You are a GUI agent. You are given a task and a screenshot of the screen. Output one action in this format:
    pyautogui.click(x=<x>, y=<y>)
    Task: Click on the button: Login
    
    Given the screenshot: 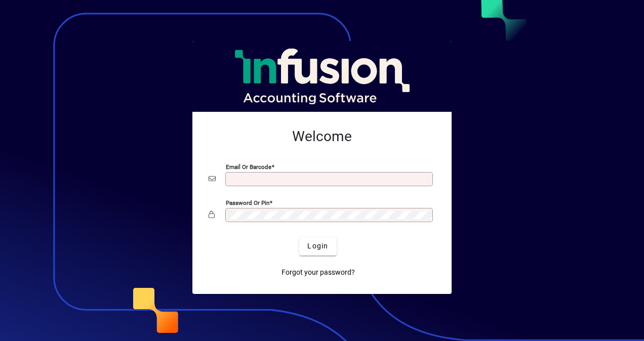 What is the action you would take?
    pyautogui.click(x=317, y=246)
    